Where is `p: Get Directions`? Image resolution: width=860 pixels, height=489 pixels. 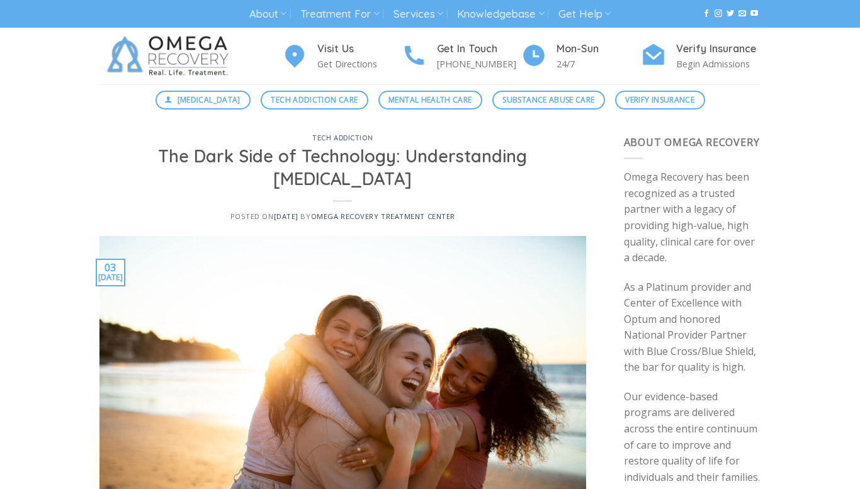 p: Get Directions is located at coordinates (360, 64).